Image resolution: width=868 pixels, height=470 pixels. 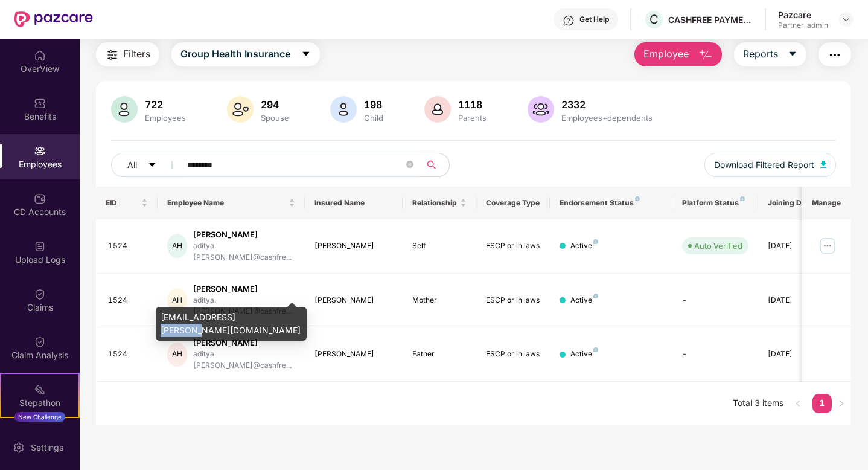 What do you see at coordinates (719, 246) in the screenshot?
I see `div: Auto Verified` at bounding box center [719, 246].